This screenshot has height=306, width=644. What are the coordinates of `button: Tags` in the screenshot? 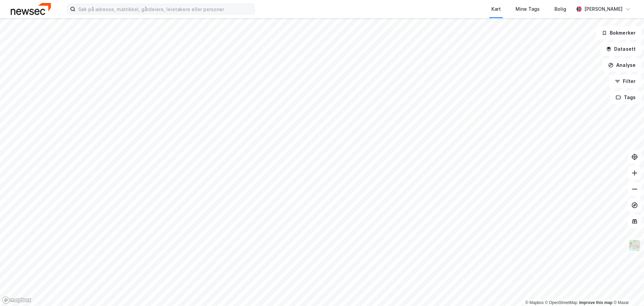 It's located at (626, 97).